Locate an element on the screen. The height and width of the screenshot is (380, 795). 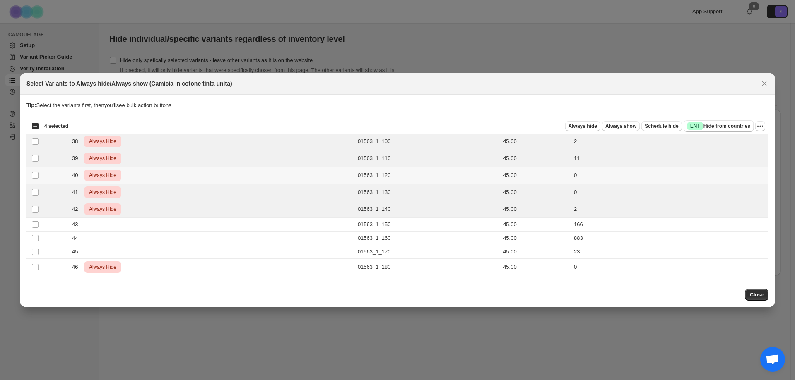
span: Close is located at coordinates (756, 295).